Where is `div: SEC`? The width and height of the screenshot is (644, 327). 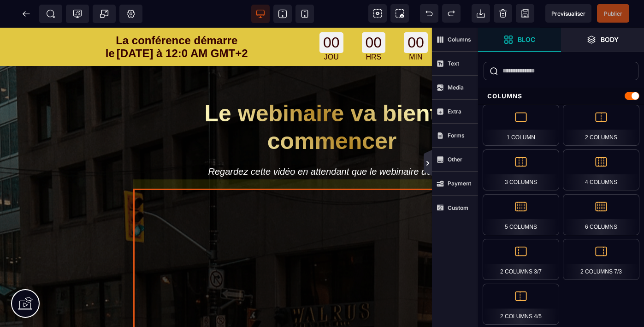 div: SEC is located at coordinates (458, 30).